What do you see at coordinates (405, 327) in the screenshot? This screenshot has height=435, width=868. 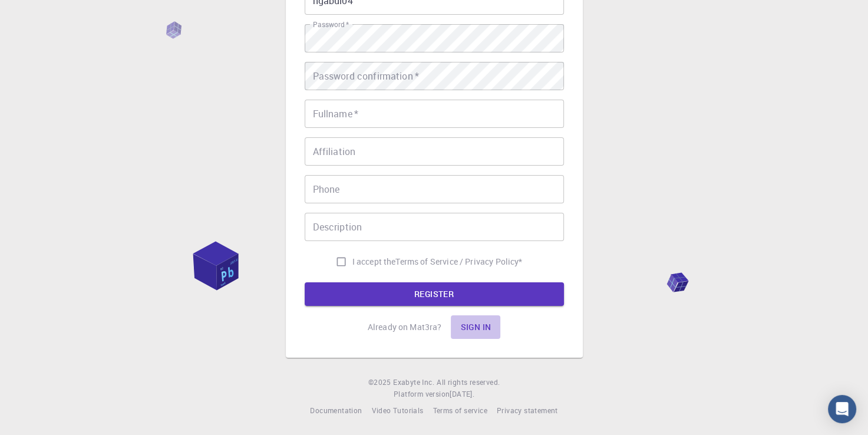 I see `p: Already on Mat3ra?` at bounding box center [405, 327].